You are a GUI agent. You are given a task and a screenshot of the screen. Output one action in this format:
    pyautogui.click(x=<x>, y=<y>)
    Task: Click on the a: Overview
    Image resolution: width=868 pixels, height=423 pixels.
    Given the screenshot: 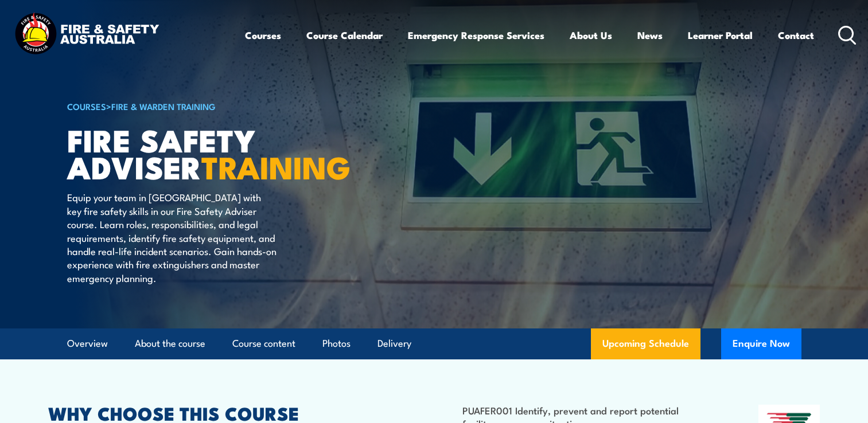 What is the action you would take?
    pyautogui.click(x=87, y=343)
    